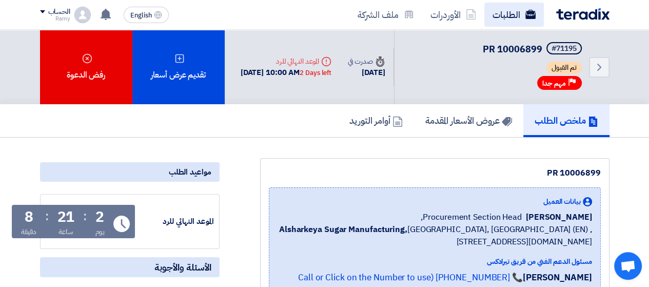 This screenshot has width=649, height=287. Describe the element at coordinates (146, 15) in the screenshot. I see `button: English` at that location.